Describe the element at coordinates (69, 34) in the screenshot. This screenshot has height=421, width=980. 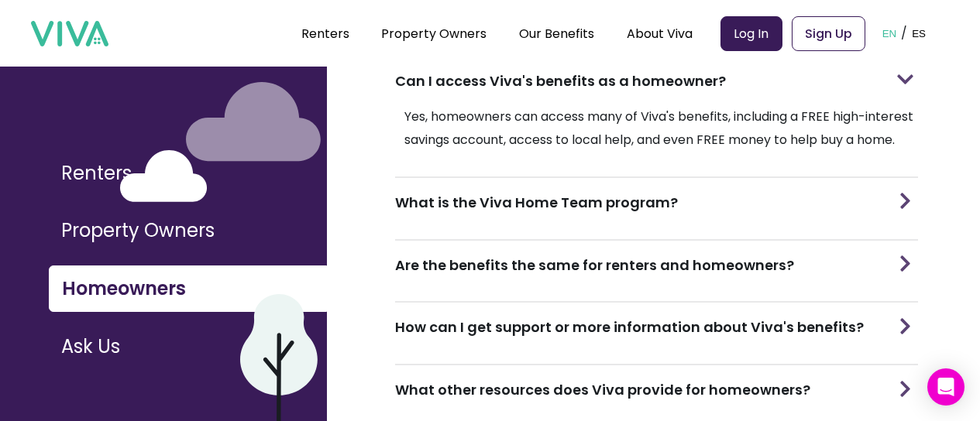
I see `img: viva` at that location.